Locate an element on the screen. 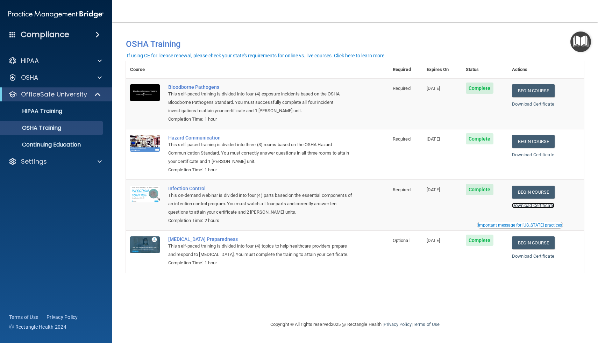 The image size is (598, 343). a: OfficeSafe University is located at coordinates (55, 94).